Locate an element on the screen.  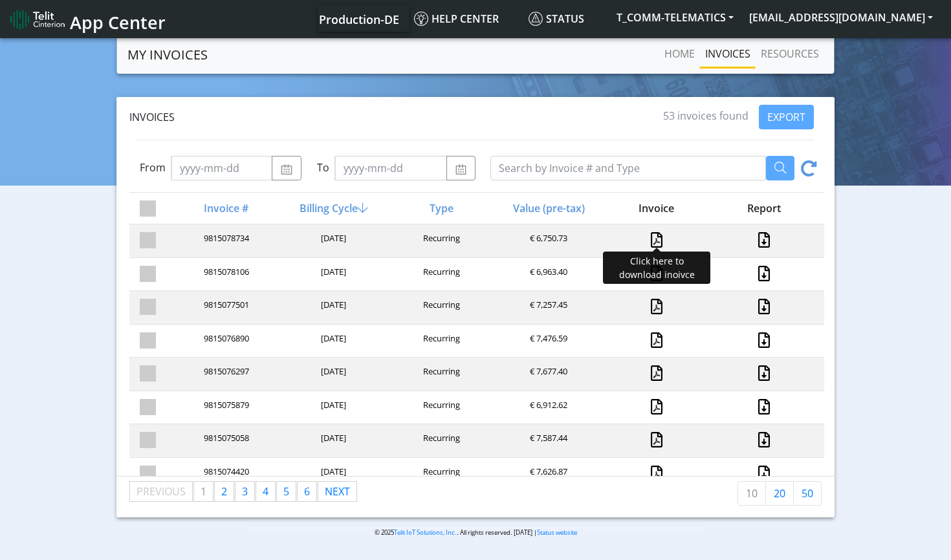
div: € 7,257.45 is located at coordinates (547, 308).